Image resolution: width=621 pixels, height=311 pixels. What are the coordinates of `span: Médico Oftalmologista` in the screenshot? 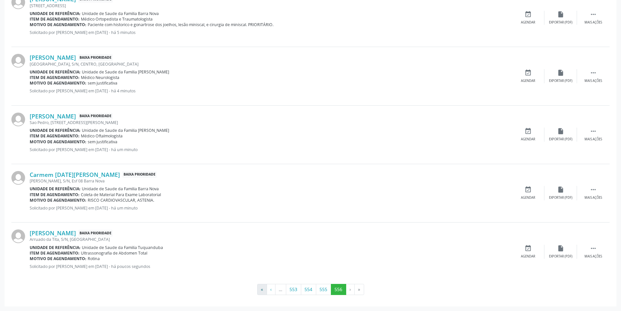 It's located at (102, 136).